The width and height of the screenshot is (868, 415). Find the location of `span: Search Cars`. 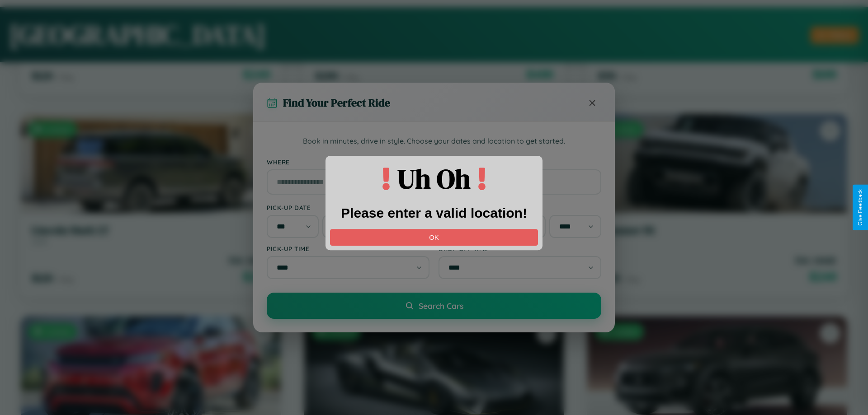

span: Search Cars is located at coordinates (441, 306).